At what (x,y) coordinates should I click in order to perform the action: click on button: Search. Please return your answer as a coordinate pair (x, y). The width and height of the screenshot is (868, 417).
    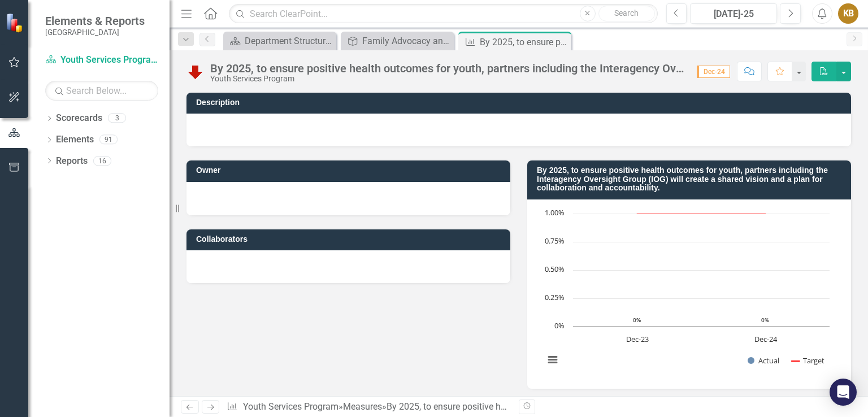
    Looking at the image, I should click on (626, 13).